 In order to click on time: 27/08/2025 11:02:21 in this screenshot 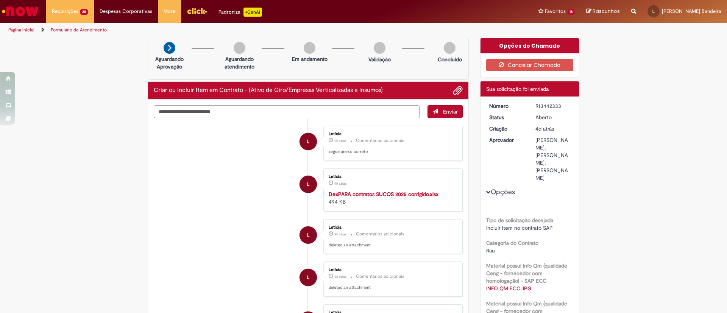, I will do `click(340, 141)`.